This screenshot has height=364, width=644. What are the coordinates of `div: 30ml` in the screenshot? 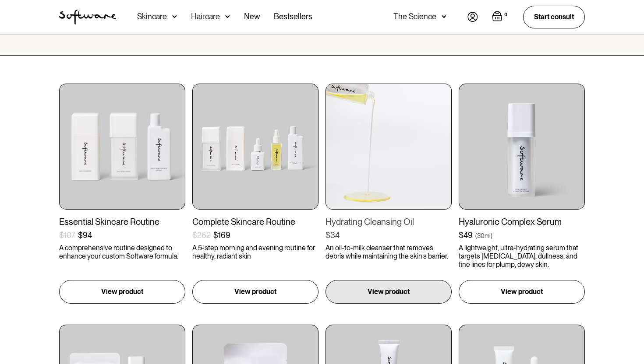 It's located at (483, 236).